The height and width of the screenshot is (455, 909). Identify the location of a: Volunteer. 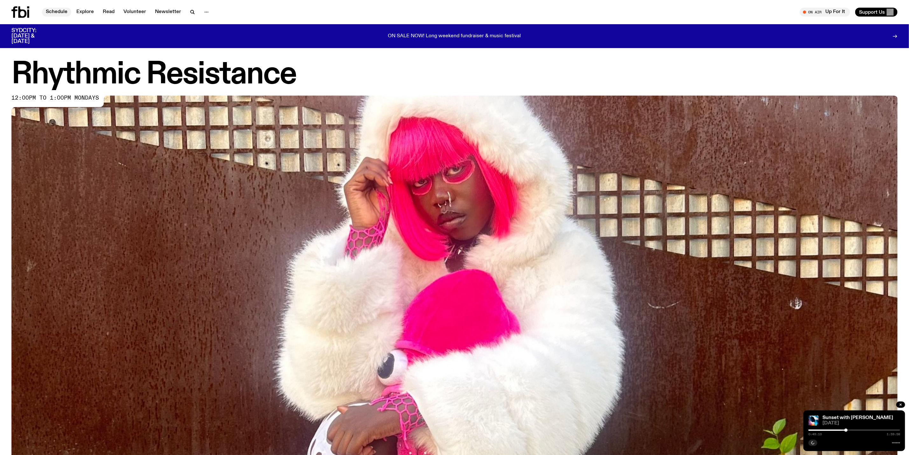
(135, 12).